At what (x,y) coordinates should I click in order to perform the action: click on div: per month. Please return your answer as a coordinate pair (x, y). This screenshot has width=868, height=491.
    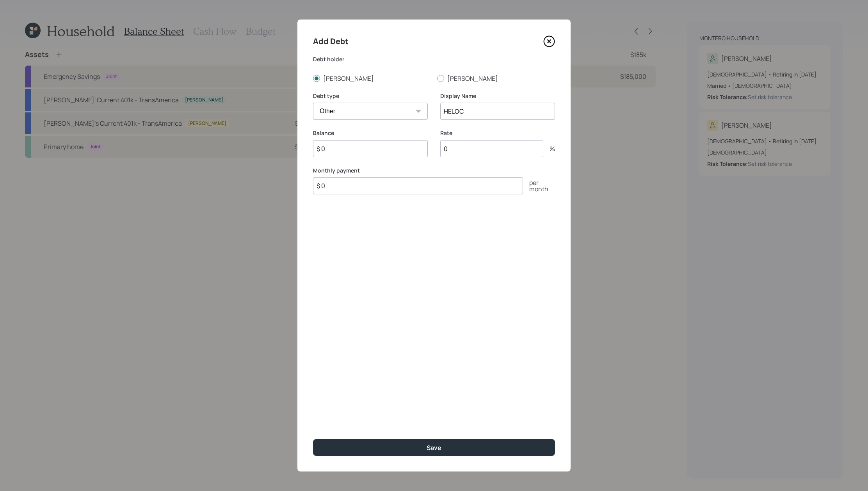
    Looking at the image, I should click on (539, 186).